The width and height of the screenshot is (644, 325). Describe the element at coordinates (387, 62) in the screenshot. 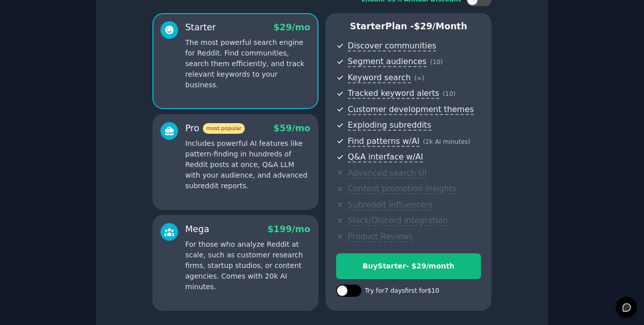

I see `span: Segment audiences` at that location.